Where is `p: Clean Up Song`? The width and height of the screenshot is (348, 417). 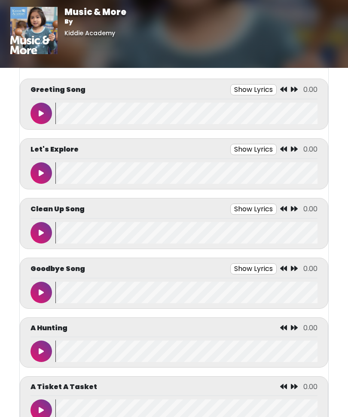 p: Clean Up Song is located at coordinates (58, 209).